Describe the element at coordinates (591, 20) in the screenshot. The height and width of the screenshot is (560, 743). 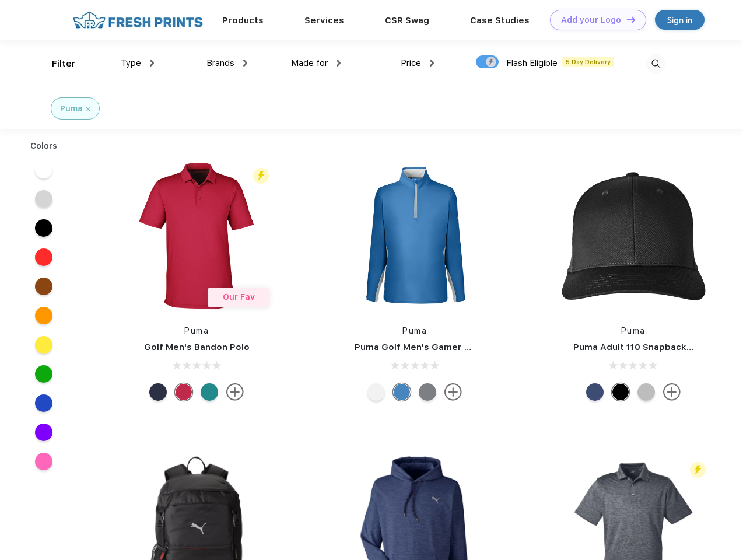
I see `div: Add your Logo` at that location.